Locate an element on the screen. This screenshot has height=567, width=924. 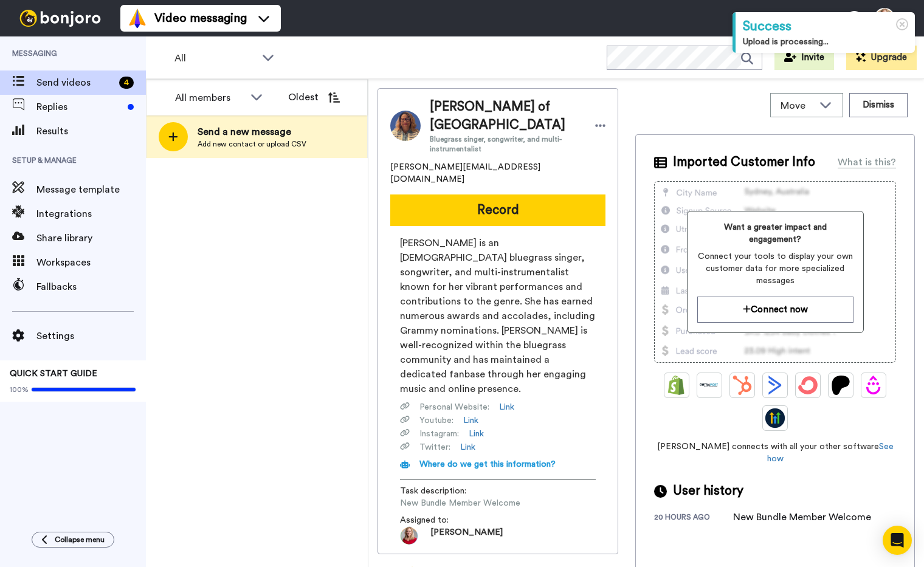
button: Record is located at coordinates (498, 211).